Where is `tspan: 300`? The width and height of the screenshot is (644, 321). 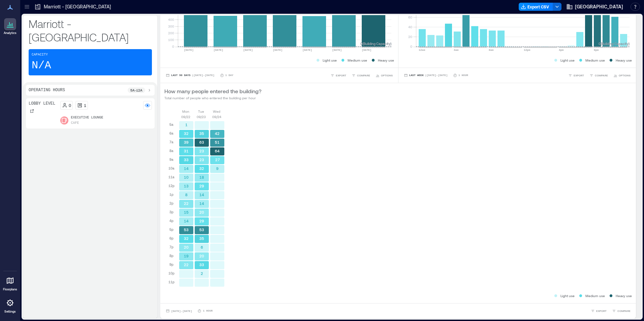
tspan: 300 is located at coordinates (171, 26).